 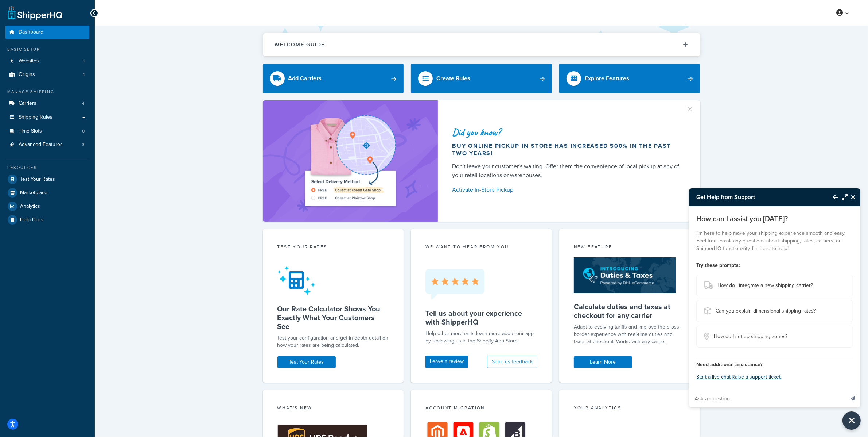 What do you see at coordinates (607, 78) in the screenshot?
I see `div: Explore Features` at bounding box center [607, 78].